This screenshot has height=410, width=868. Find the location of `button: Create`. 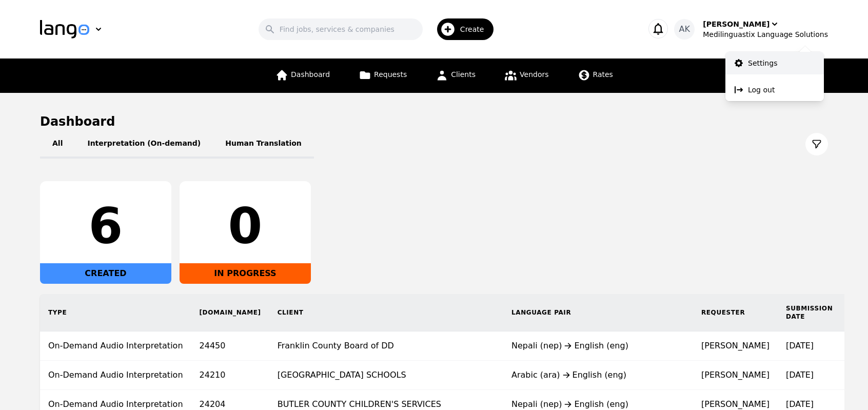

button: Create is located at coordinates (461, 29).